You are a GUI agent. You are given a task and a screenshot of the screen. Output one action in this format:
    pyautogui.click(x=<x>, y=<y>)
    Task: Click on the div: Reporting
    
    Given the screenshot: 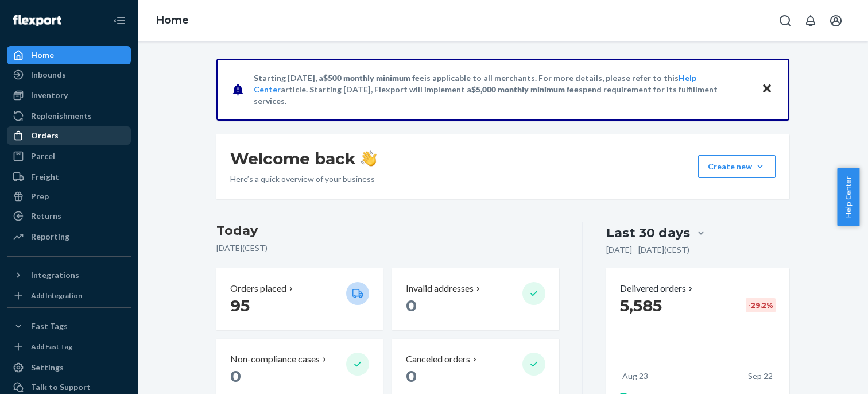 What is the action you would take?
    pyautogui.click(x=50, y=237)
    